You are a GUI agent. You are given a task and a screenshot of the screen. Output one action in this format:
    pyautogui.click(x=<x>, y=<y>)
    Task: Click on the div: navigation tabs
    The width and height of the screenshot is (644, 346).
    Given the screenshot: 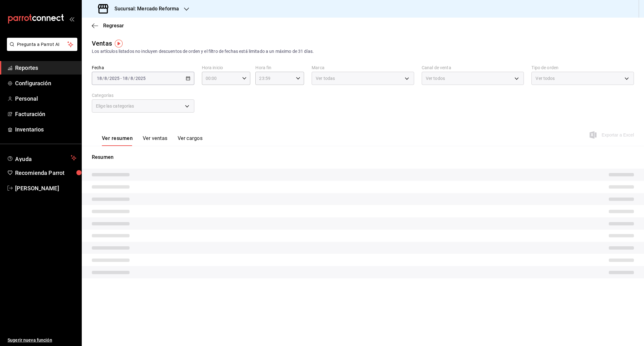 What is the action you would take?
    pyautogui.click(x=152, y=141)
    